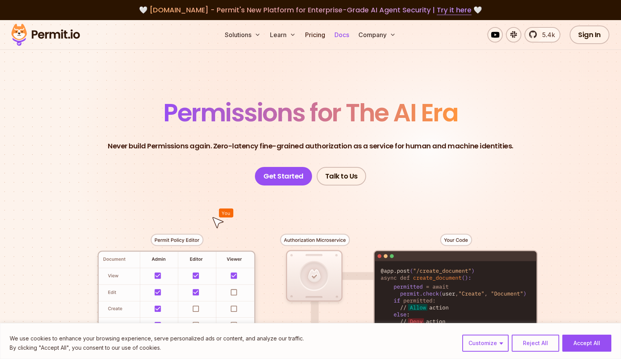 This screenshot has width=621, height=359. I want to click on button: Reject All, so click(535, 343).